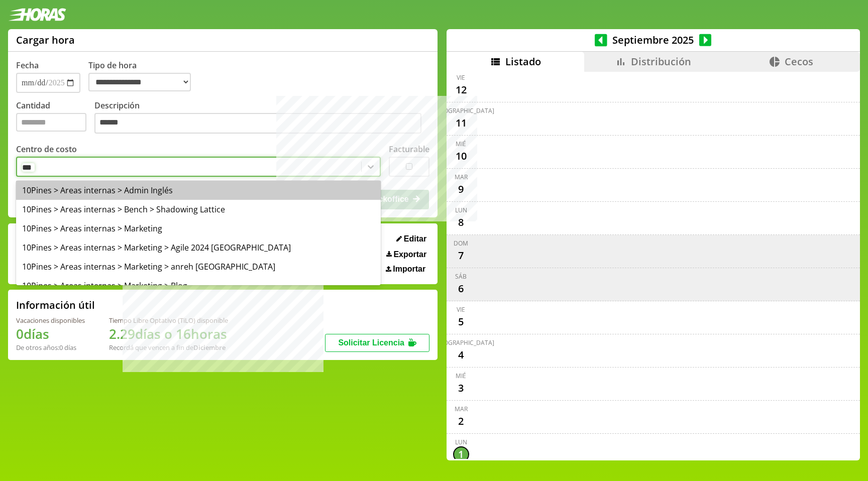 This screenshot has width=868, height=481. What do you see at coordinates (50, 320) in the screenshot?
I see `div: Vacaciones disponibles` at bounding box center [50, 320].